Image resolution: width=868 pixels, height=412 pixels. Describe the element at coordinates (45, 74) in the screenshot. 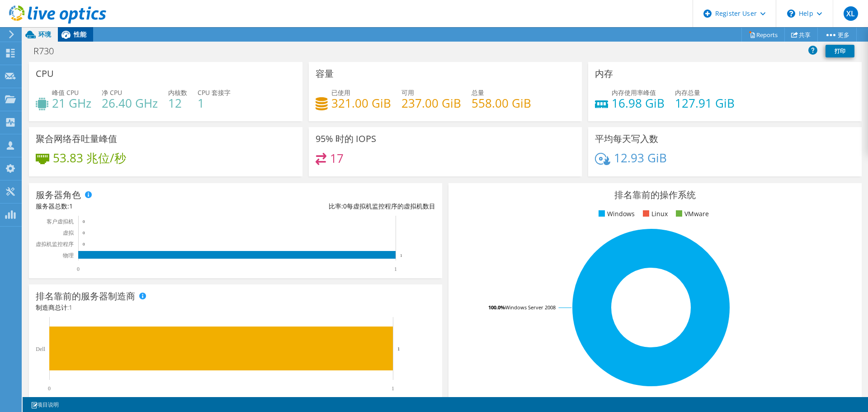

I see `h3: CPU` at that location.